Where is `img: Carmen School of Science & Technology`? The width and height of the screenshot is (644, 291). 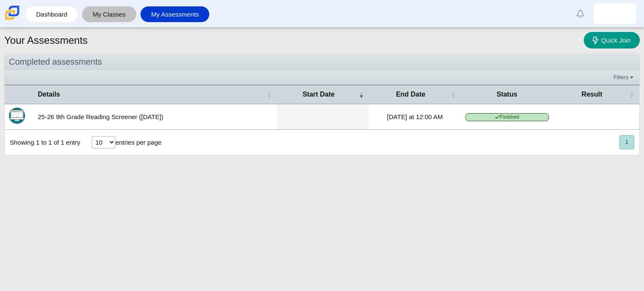
img: Carmen School of Science & Technology is located at coordinates (12, 13).